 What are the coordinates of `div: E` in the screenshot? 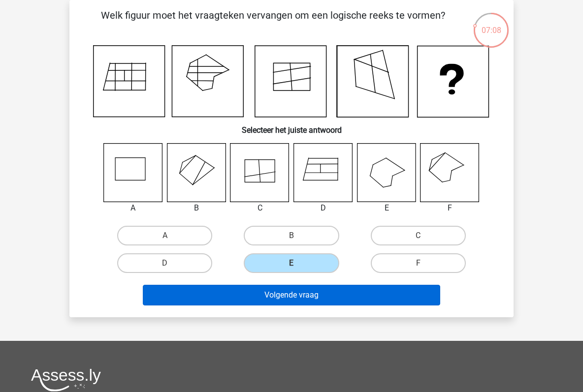 It's located at (386, 208).